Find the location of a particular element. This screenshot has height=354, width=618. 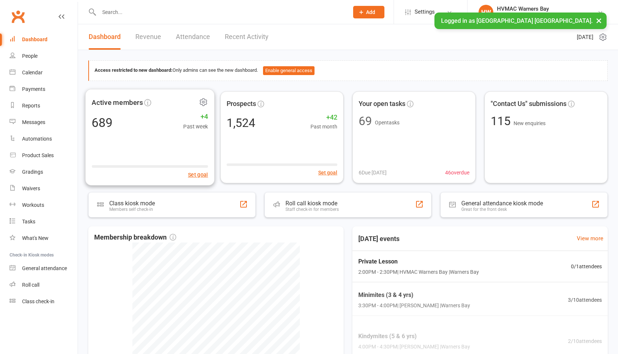

div: HVMAC Warners Bay is located at coordinates (547, 9).